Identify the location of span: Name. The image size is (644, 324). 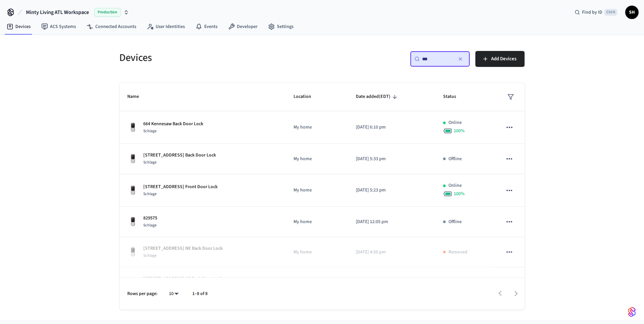
(137, 96).